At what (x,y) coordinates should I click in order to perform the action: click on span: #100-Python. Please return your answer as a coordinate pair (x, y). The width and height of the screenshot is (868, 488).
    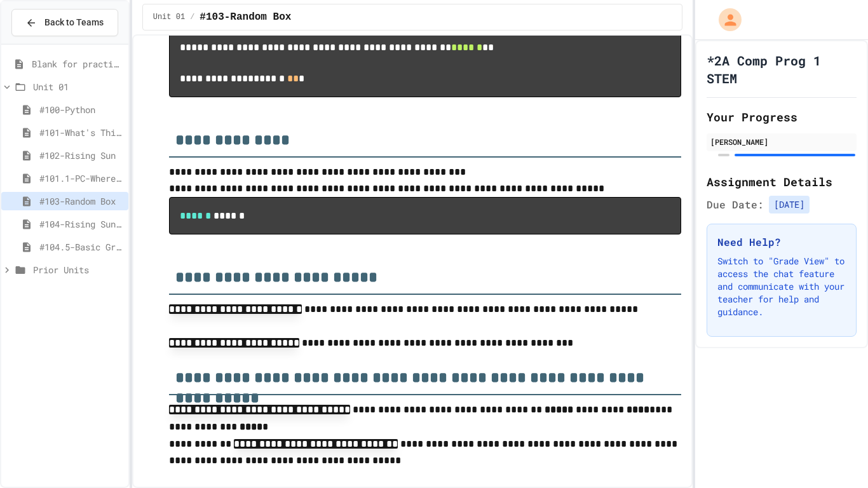
    Looking at the image, I should click on (81, 109).